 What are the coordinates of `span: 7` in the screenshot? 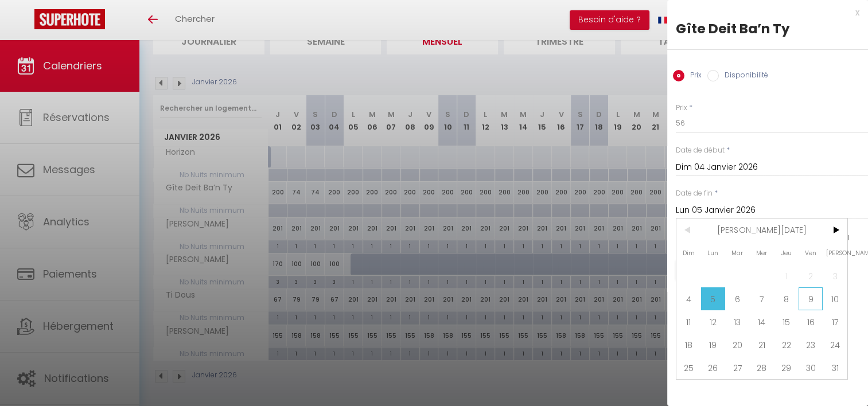 It's located at (762, 299).